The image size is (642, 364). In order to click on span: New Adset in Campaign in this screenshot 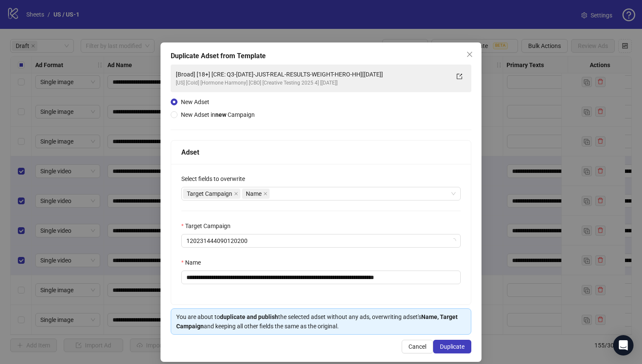, I will do `click(218, 114)`.